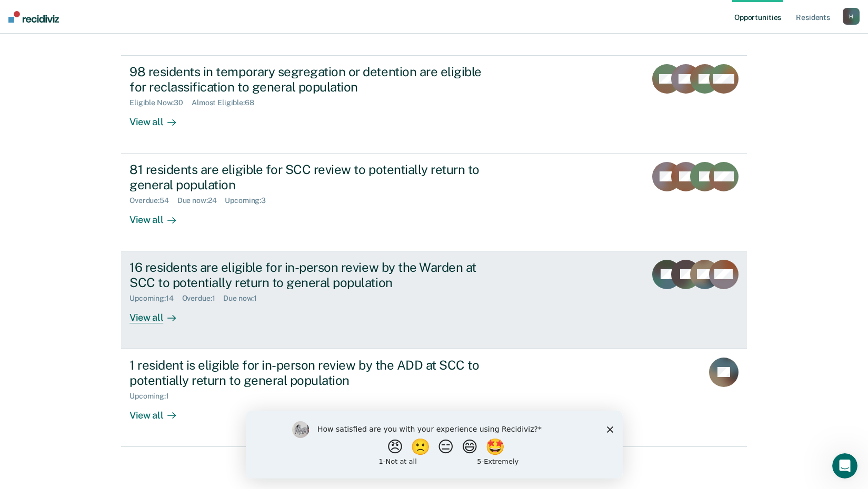 This screenshot has width=868, height=489. What do you see at coordinates (201, 201) in the screenshot?
I see `div: Due now : 24` at bounding box center [201, 201].